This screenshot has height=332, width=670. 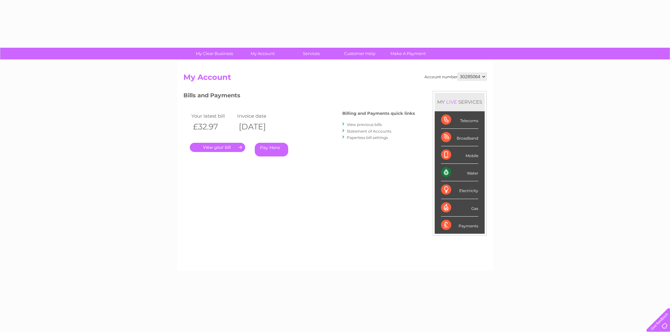 What do you see at coordinates (459, 208) in the screenshot?
I see `div: Gas` at bounding box center [459, 208].